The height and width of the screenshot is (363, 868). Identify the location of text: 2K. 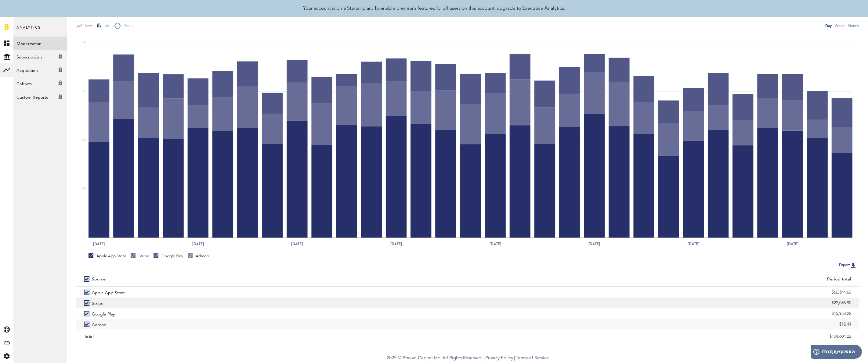
(84, 140).